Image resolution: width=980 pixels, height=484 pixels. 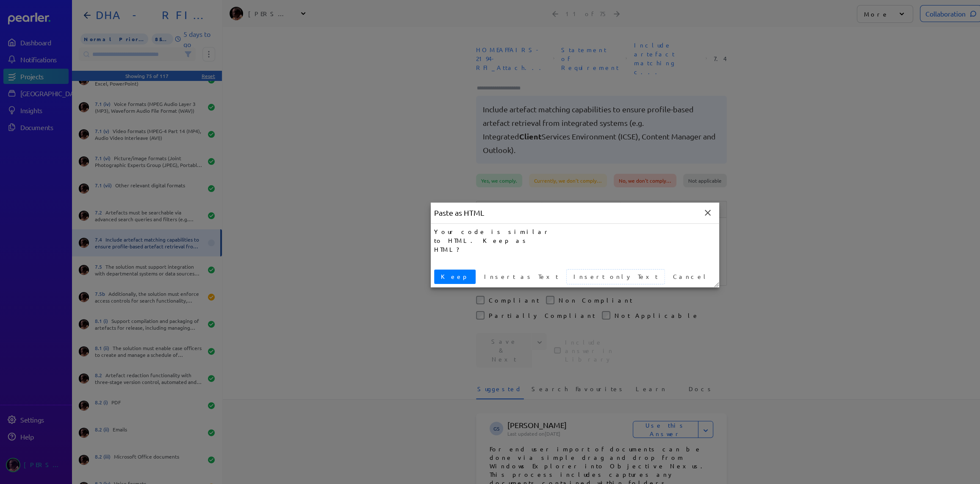 What do you see at coordinates (455, 276) in the screenshot?
I see `span: Keep` at bounding box center [455, 276].